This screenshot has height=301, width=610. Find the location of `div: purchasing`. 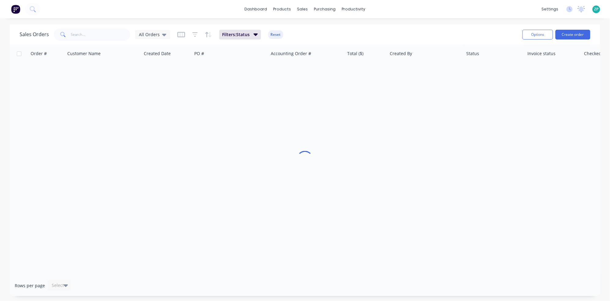

div: purchasing is located at coordinates (325, 9).